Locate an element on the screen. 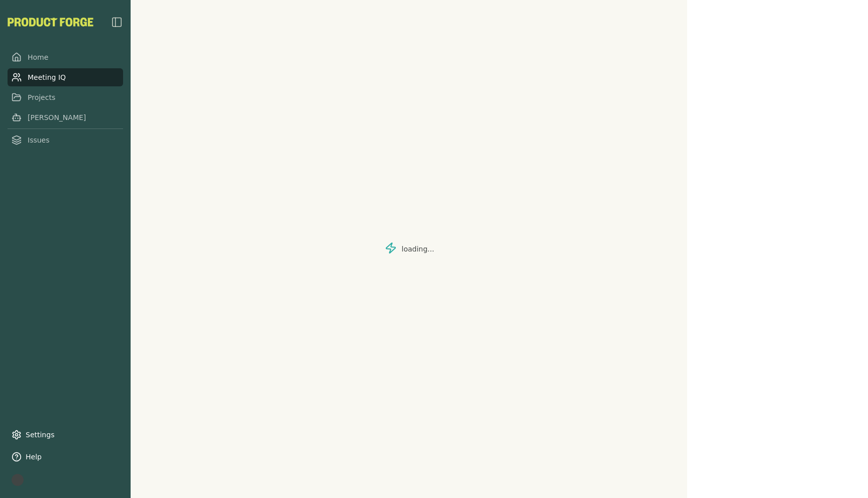  img: sidebar is located at coordinates (117, 22).